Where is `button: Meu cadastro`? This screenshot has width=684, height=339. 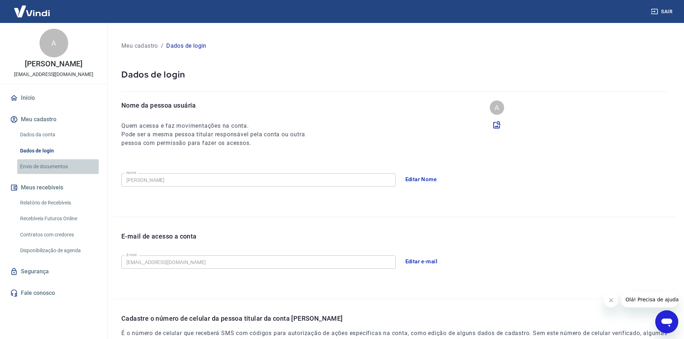
button: Meu cadastro is located at coordinates (53, 120).